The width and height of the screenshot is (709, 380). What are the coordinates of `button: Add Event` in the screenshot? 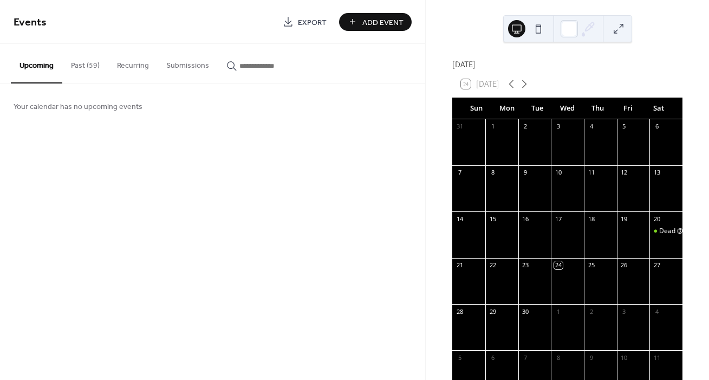 It's located at (375, 22).